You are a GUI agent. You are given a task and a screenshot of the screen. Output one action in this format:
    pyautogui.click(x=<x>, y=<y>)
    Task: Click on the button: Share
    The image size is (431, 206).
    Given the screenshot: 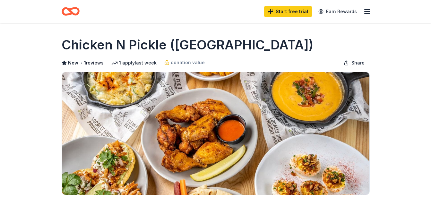 What is the action you would take?
    pyautogui.click(x=354, y=63)
    